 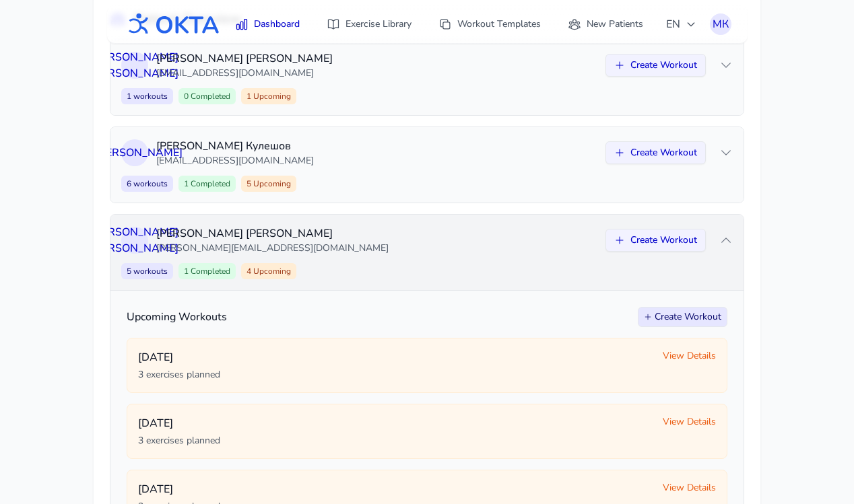 I want to click on h3: Upcoming Workouts, so click(x=177, y=317).